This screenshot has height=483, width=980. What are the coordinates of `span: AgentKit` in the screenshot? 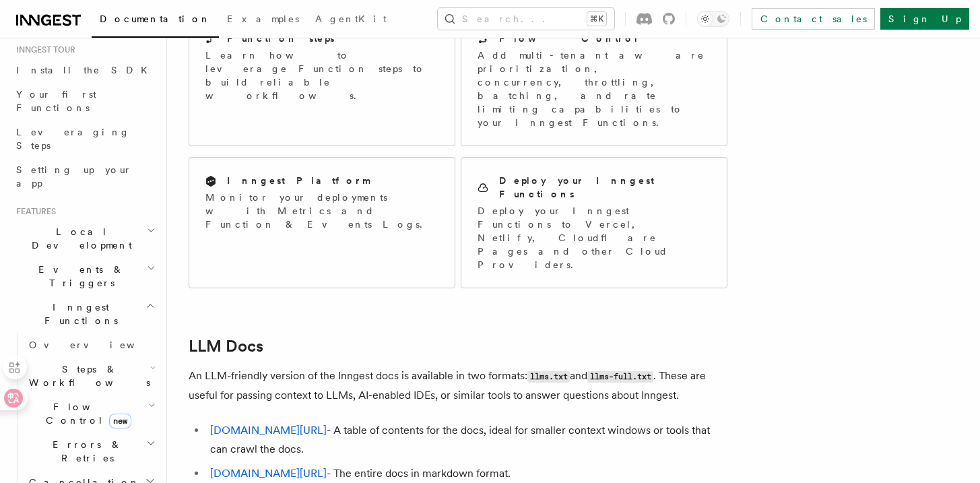 It's located at (351, 19).